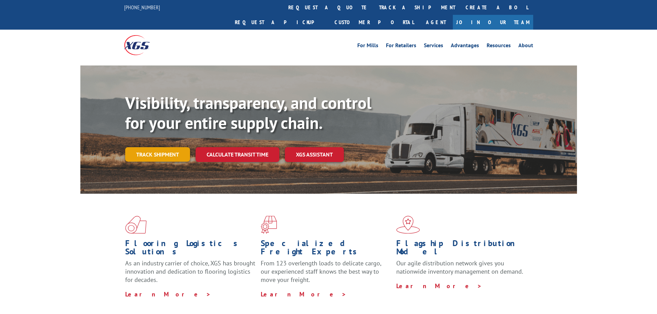 This screenshot has height=314, width=657. I want to click on a: Customer Portal, so click(374, 22).